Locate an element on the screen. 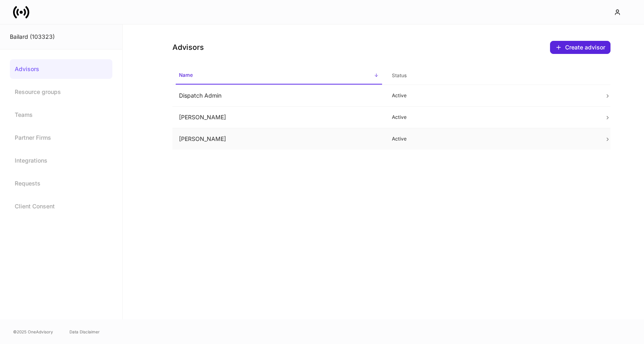 The width and height of the screenshot is (644, 344). h4: Advisors is located at coordinates (188, 47).